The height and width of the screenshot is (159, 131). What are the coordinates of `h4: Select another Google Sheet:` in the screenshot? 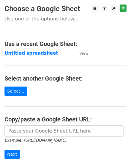 It's located at (66, 79).